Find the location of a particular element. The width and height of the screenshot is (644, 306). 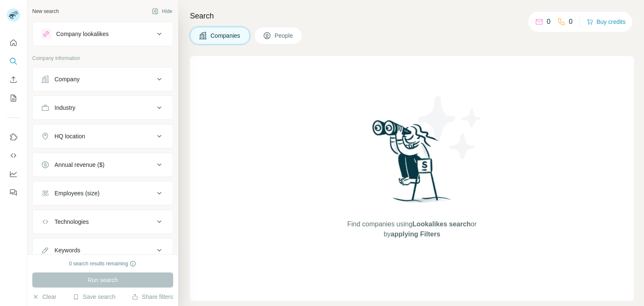

div: New search is located at coordinates (45, 12).